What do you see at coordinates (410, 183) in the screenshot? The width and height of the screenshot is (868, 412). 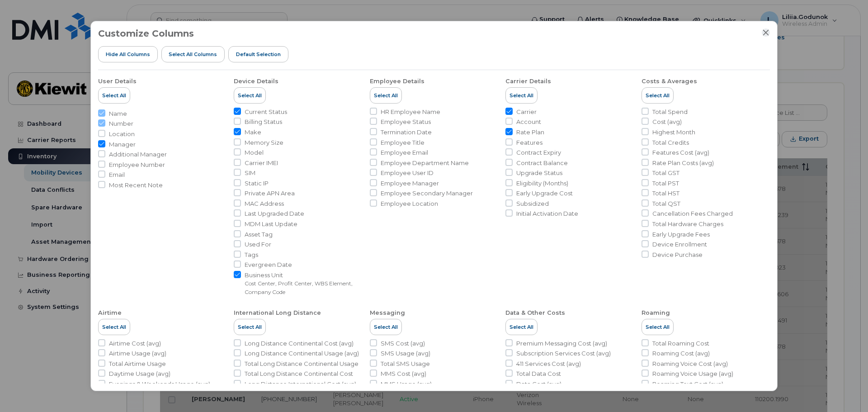 I see `span: Employee Manager` at bounding box center [410, 183].